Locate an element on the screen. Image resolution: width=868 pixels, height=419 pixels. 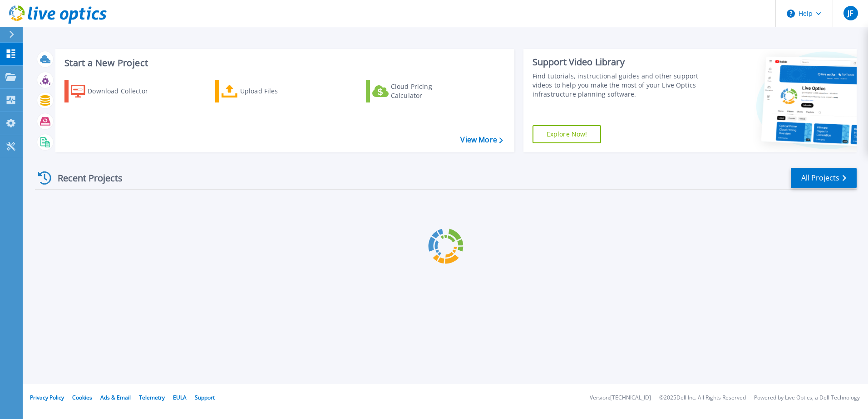
a: All Projects is located at coordinates (824, 178).